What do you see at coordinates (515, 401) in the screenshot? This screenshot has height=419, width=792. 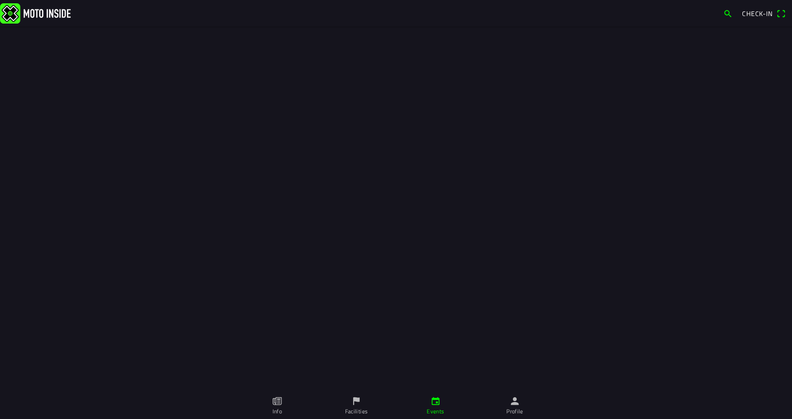 I see `ion-icon: person` at bounding box center [515, 401].